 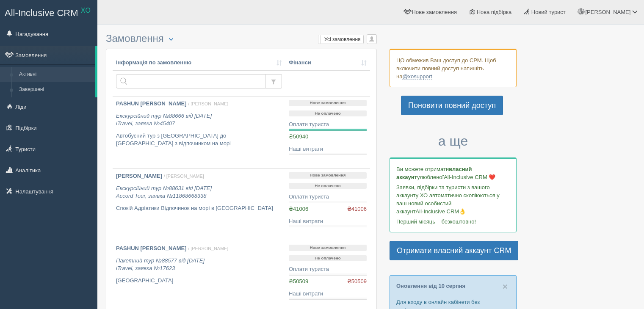 I want to click on a: @xosupport, so click(x=417, y=76).